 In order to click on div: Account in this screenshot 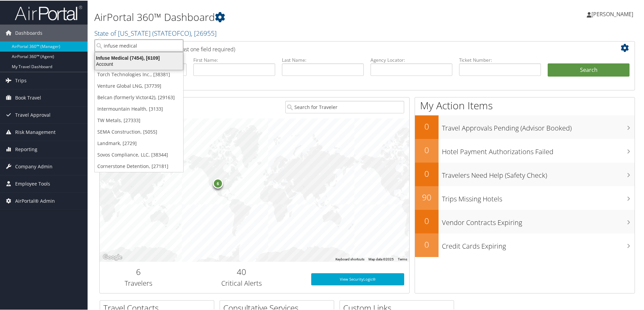, I will do `click(139, 63)`.